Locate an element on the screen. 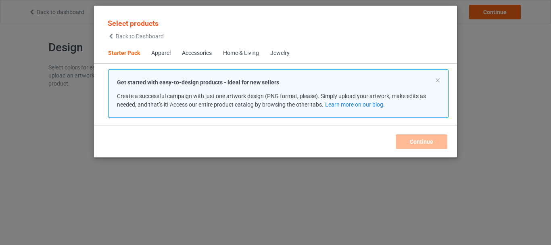  span: Back to Dashboard is located at coordinates (140, 36).